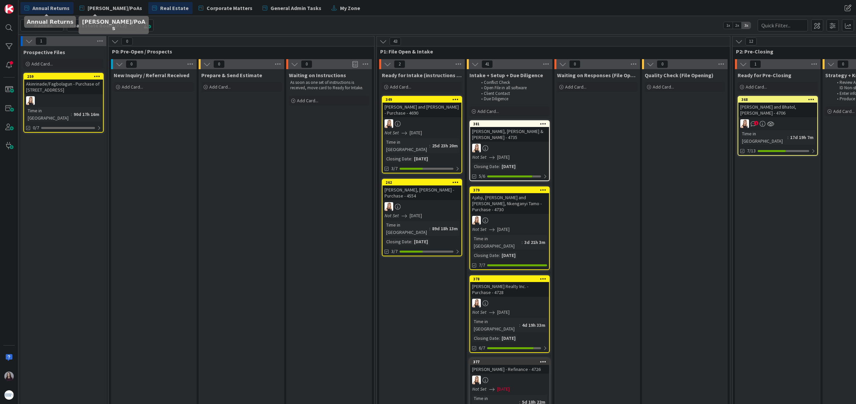 This screenshot has height=404, width=856. What do you see at coordinates (510, 362) in the screenshot?
I see `div: 377` at bounding box center [510, 362].